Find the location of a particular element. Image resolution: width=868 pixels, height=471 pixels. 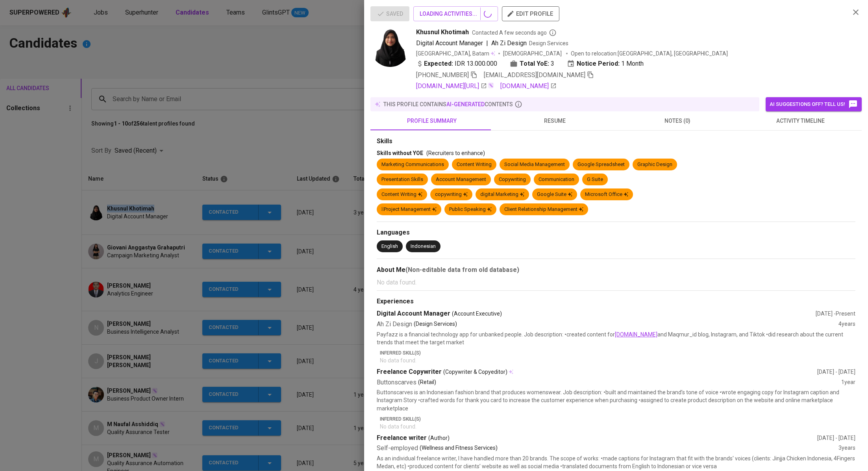

div: Freelance writer is located at coordinates (597, 438).